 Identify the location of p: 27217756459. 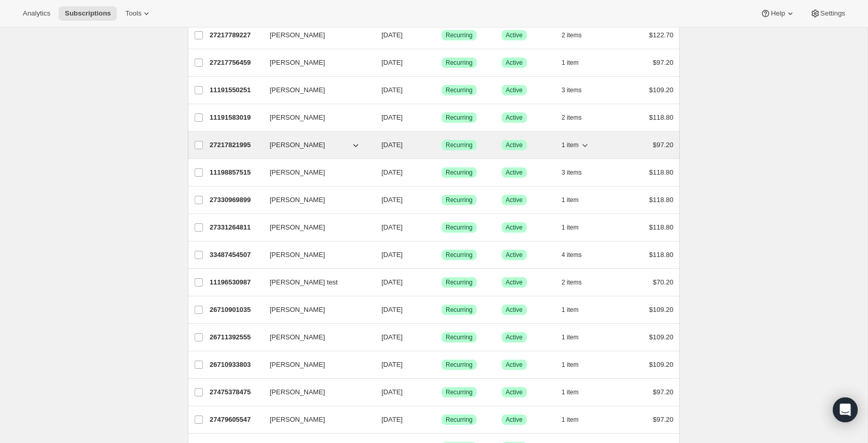
(235, 63).